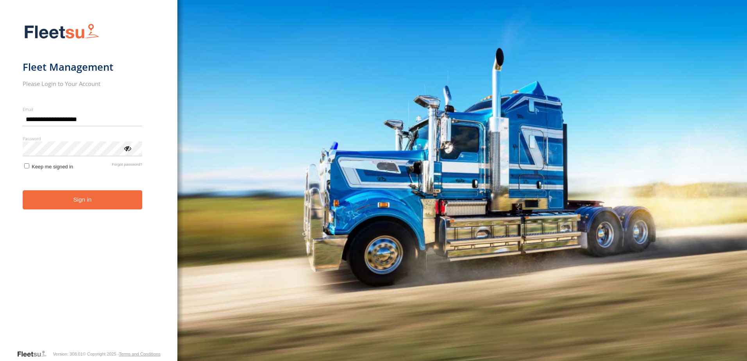  I want to click on a: Terms and Conditions, so click(139, 354).